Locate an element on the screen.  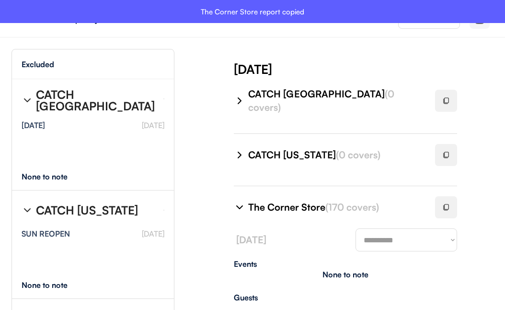
div: The Corner Store is located at coordinates (336, 207).